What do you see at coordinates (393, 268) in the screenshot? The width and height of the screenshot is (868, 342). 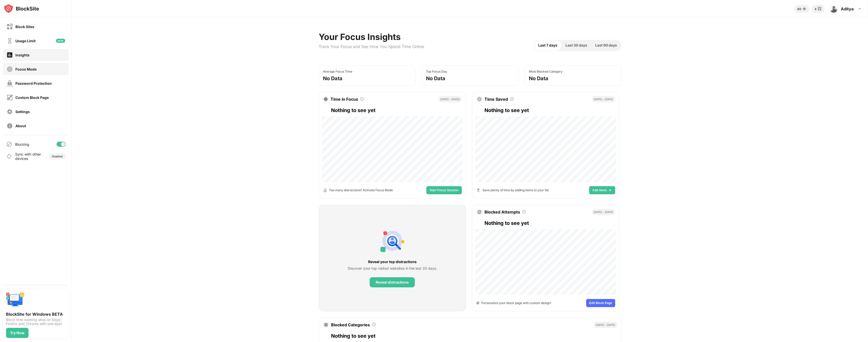 I see `div: Discover your top visited websites in the last 30 days.` at bounding box center [393, 268].